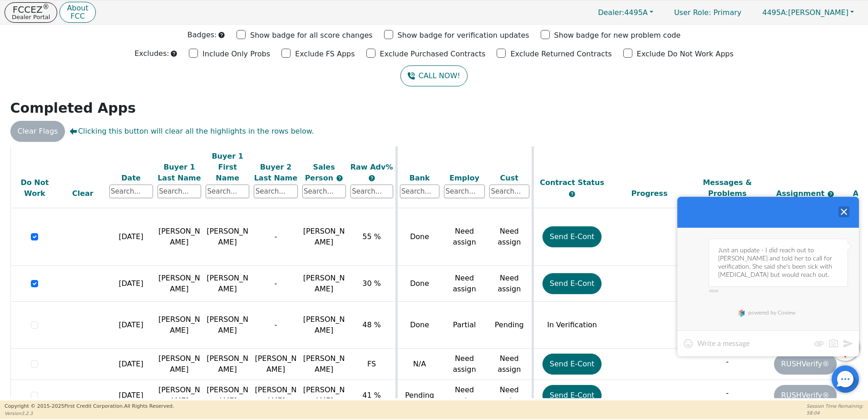 Image resolution: width=868 pixels, height=420 pixels. What do you see at coordinates (625, 12) in the screenshot?
I see `button: Dealer:4495A` at bounding box center [625, 12].